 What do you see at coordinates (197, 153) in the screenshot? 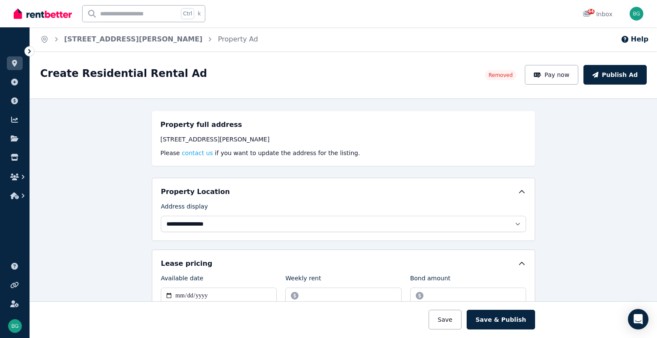
I see `button: contact us` at bounding box center [197, 153].